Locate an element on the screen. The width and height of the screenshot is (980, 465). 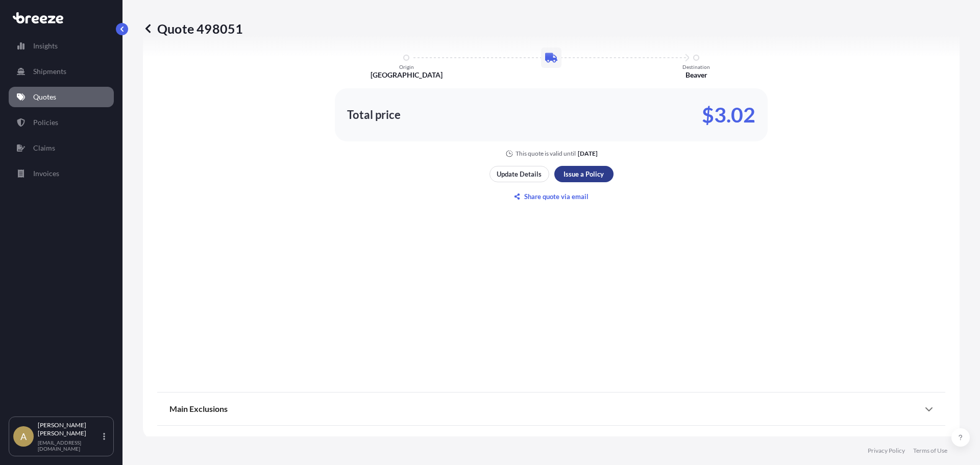
p: Issue a Policy is located at coordinates (583, 174).